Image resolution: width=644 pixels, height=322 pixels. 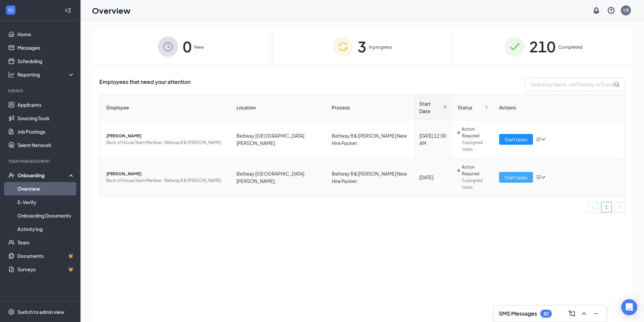 I want to click on a: Talent Network, so click(x=46, y=145).